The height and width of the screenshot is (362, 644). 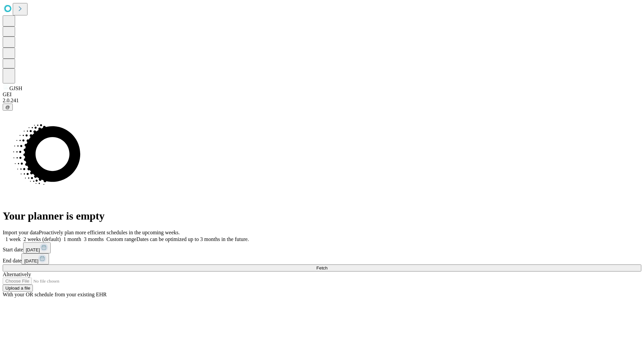 What do you see at coordinates (13, 239) in the screenshot?
I see `span: 1 week` at bounding box center [13, 239].